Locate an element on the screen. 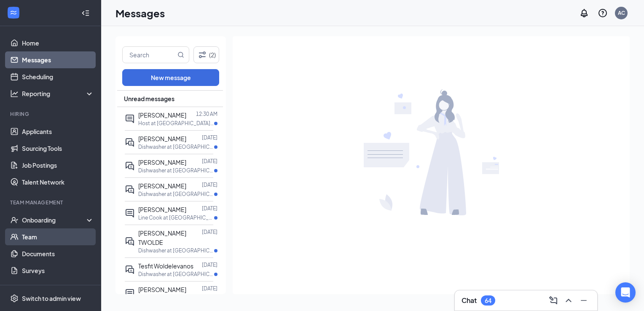 The height and width of the screenshot is (311, 644). svg: ComposeMessage is located at coordinates (553, 300).